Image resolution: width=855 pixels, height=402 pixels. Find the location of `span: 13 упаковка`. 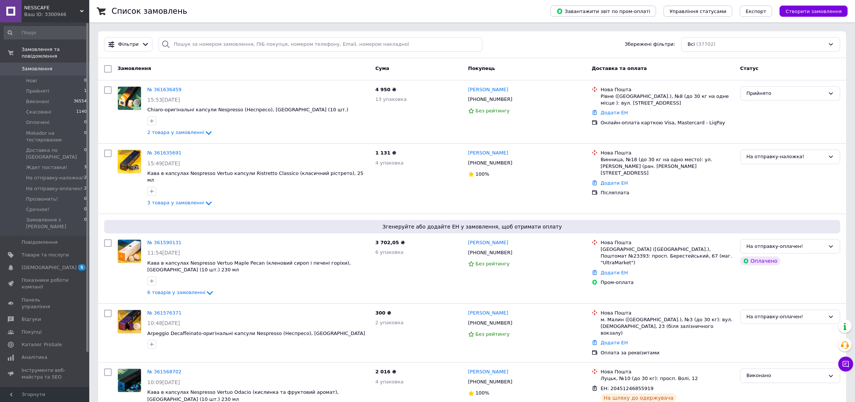

span: 13 упаковка is located at coordinates (391, 99).